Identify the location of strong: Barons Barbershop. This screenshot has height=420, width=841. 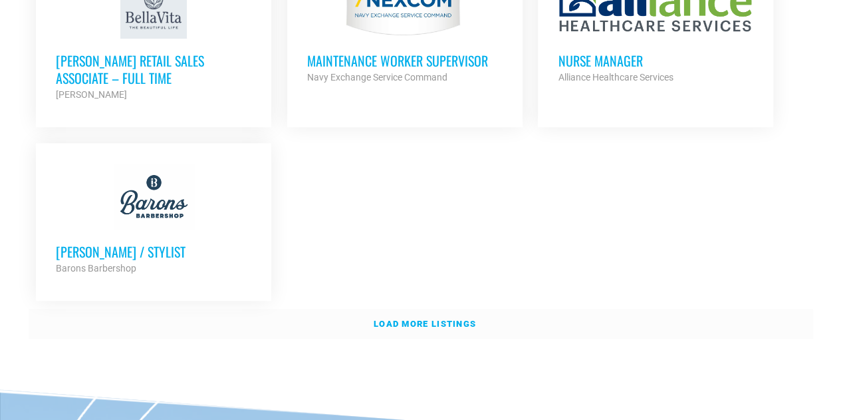
(96, 268).